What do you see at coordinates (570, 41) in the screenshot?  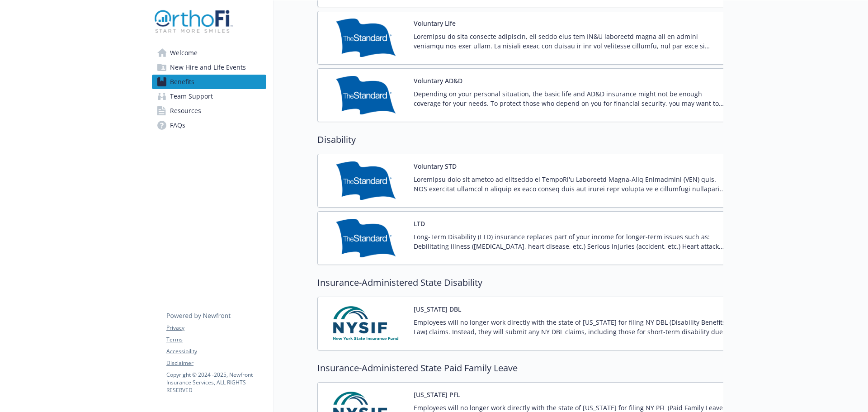 I see `p: Loremipsu do sita consecte adipiscin, eli seddo eius tem IN&U laboreetd magna ali en admini venia...` at bounding box center [570, 41].